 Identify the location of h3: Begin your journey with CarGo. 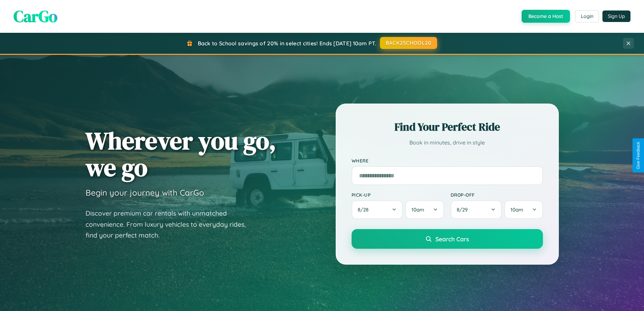
(144, 192).